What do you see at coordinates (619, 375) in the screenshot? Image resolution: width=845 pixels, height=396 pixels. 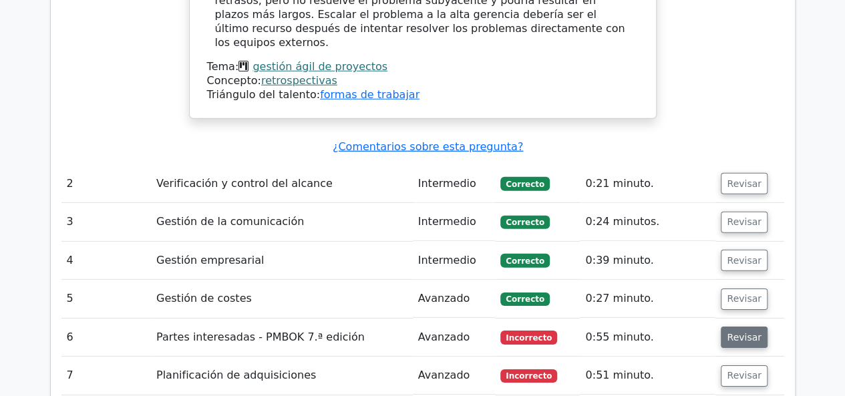 I see `font: 0:51 minuto.` at bounding box center [619, 375].